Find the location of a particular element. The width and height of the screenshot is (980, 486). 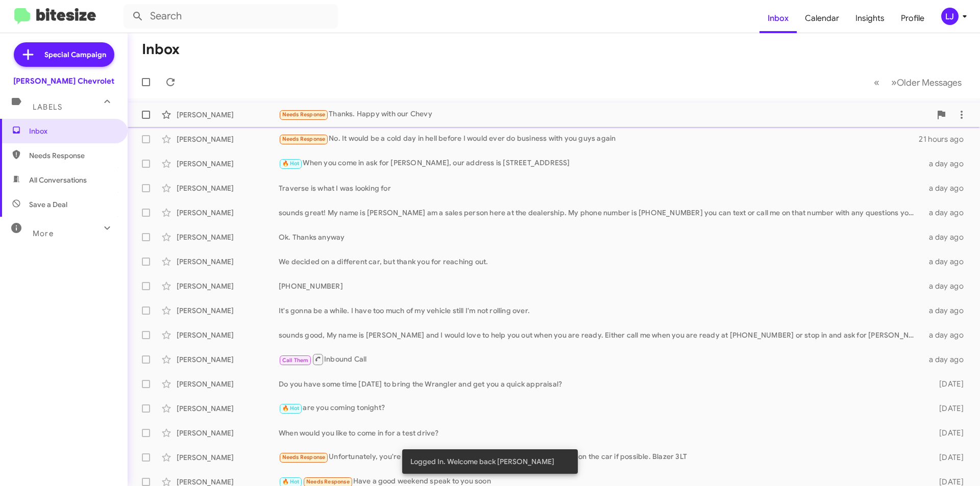

span: All Conversations is located at coordinates (58, 180).